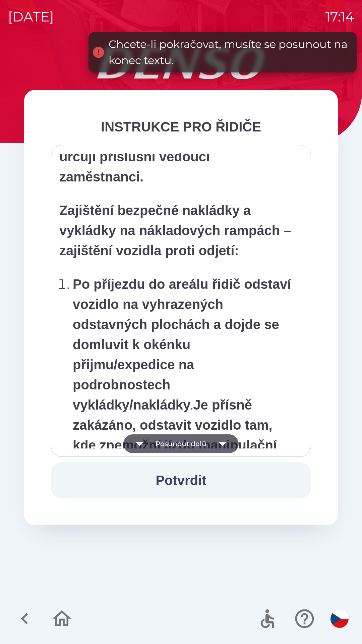 The height and width of the screenshot is (644, 362). Describe the element at coordinates (339, 619) in the screenshot. I see `img: cs flag` at that location.